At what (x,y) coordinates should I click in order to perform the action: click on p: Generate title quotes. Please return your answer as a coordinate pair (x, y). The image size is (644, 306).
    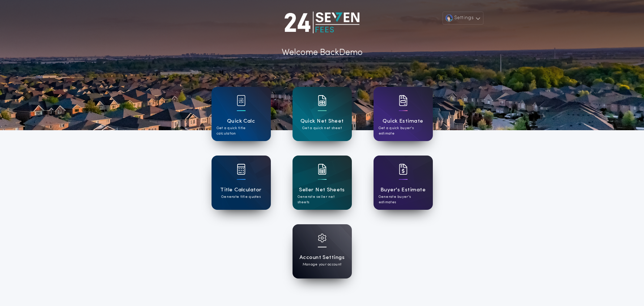
    Looking at the image, I should click on (241, 197).